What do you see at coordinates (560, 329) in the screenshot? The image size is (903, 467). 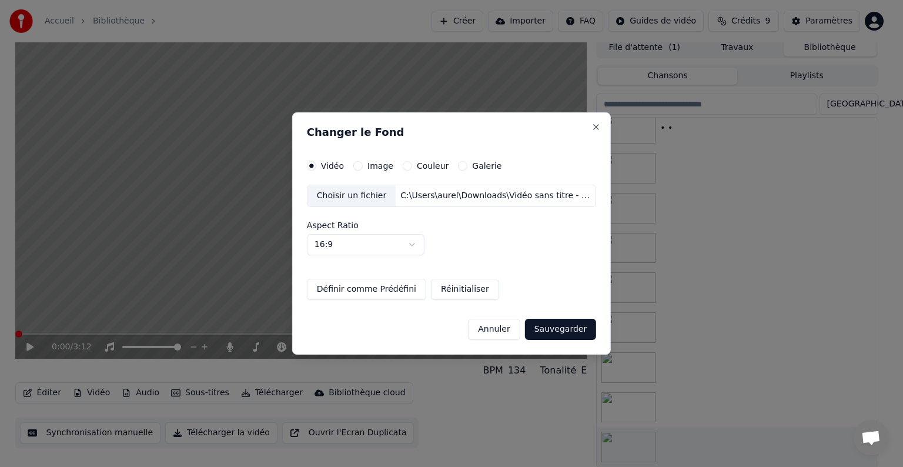 I see `button: Sauvegarder` at bounding box center [560, 329].